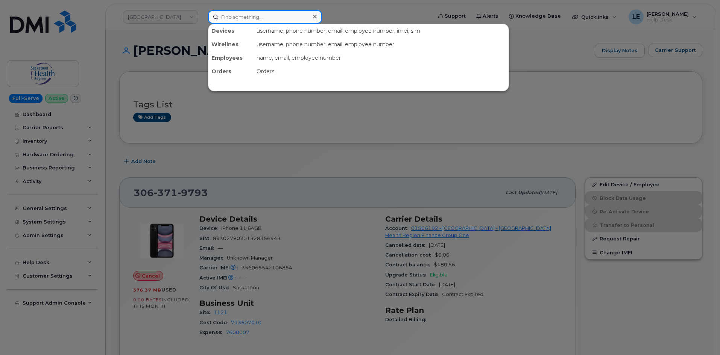 The height and width of the screenshot is (355, 720). Describe the element at coordinates (231, 31) in the screenshot. I see `div: Devices` at that location.